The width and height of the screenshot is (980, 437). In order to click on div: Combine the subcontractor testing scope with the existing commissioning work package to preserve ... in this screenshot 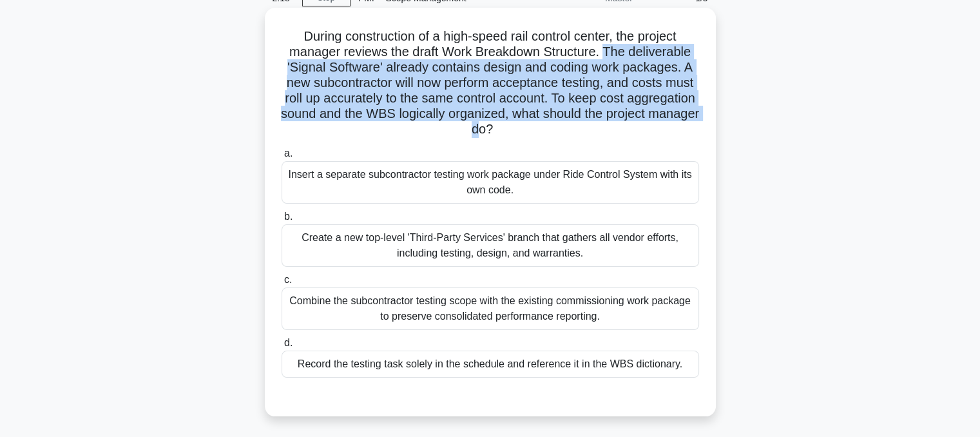, I will do `click(490, 309)`.